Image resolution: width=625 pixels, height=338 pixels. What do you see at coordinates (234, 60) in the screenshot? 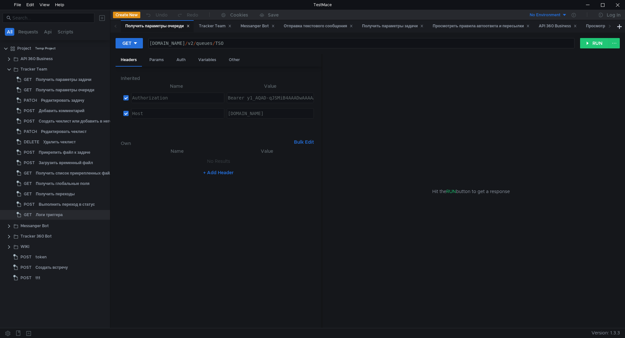
I see `div: Other` at bounding box center [234, 60].